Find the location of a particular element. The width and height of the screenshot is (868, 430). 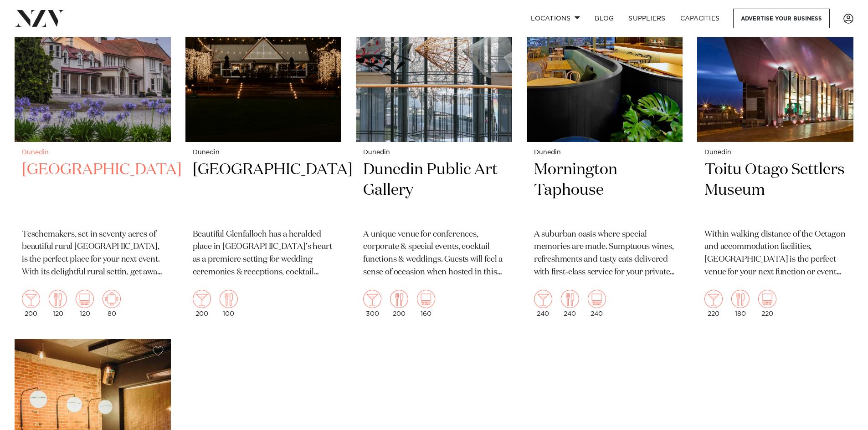

a: BLOG is located at coordinates (604, 18).